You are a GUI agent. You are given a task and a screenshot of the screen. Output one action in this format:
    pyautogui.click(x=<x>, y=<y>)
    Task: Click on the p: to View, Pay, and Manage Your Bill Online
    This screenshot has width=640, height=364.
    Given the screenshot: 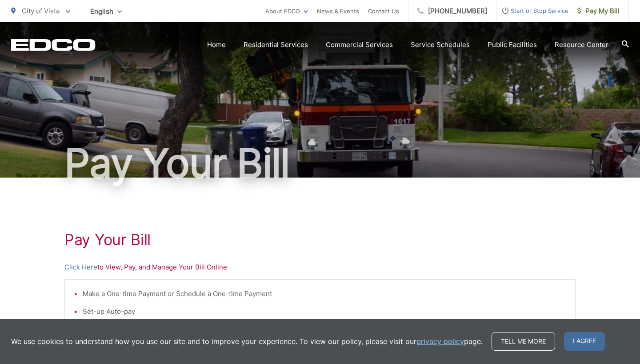 What is the action you would take?
    pyautogui.click(x=320, y=267)
    